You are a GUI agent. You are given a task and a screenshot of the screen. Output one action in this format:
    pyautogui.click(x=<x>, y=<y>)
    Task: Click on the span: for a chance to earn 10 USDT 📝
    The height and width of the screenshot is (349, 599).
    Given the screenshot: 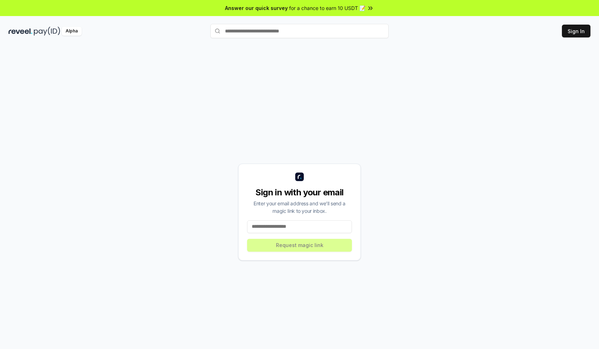 What is the action you would take?
    pyautogui.click(x=327, y=8)
    